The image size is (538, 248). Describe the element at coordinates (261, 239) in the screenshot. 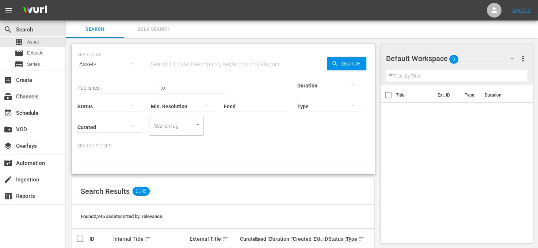

I see `div: Feed` at that location.